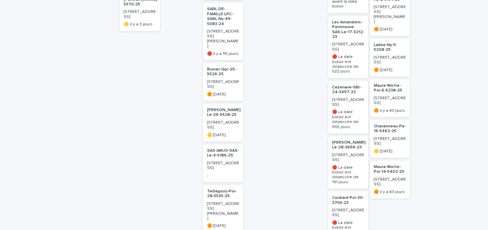  I want to click on p: SARL-DE-FAMILLE-LPC-SARL-Ny-49-5083-24, so click(223, 17).